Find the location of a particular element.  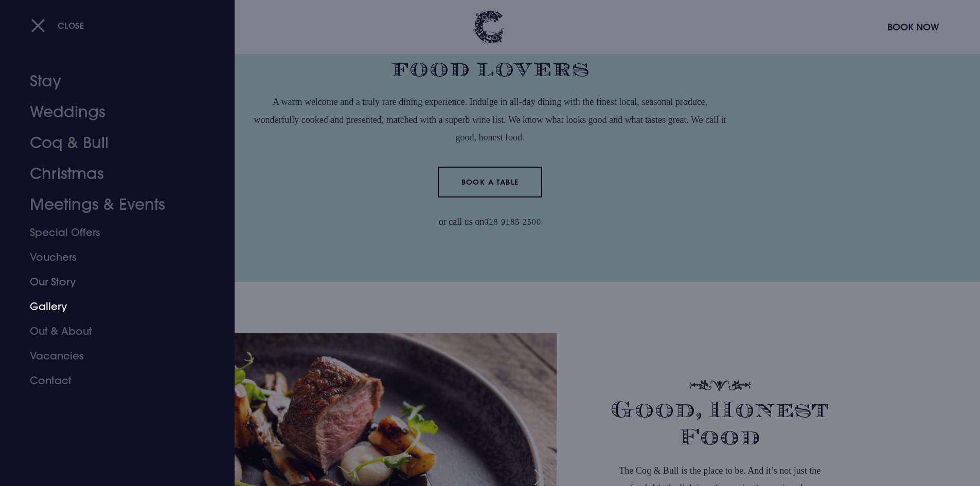

button: Close is located at coordinates (58, 26).